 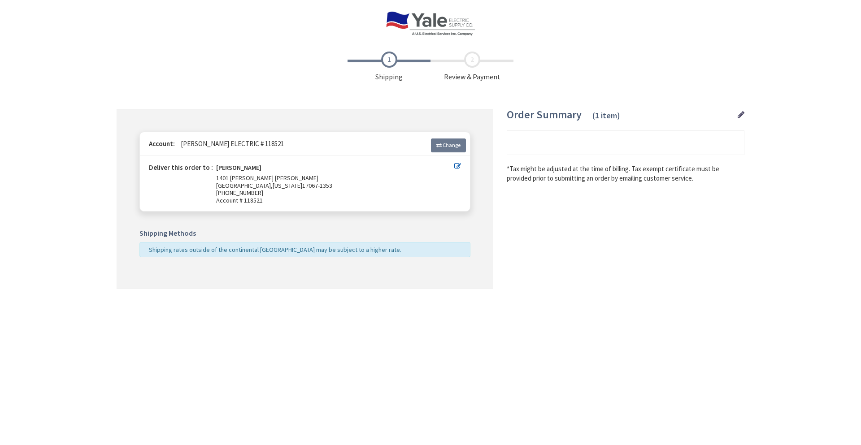 What do you see at coordinates (449, 145) in the screenshot?
I see `a: Change` at bounding box center [449, 145].